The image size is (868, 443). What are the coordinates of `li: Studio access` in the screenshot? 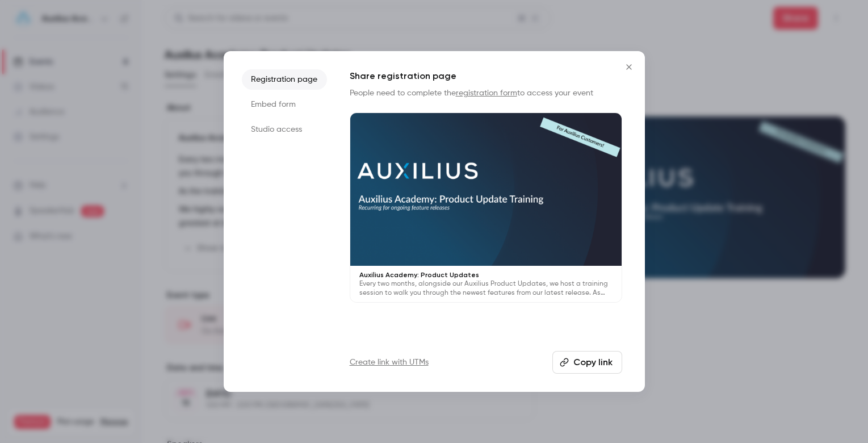 It's located at (285, 130).